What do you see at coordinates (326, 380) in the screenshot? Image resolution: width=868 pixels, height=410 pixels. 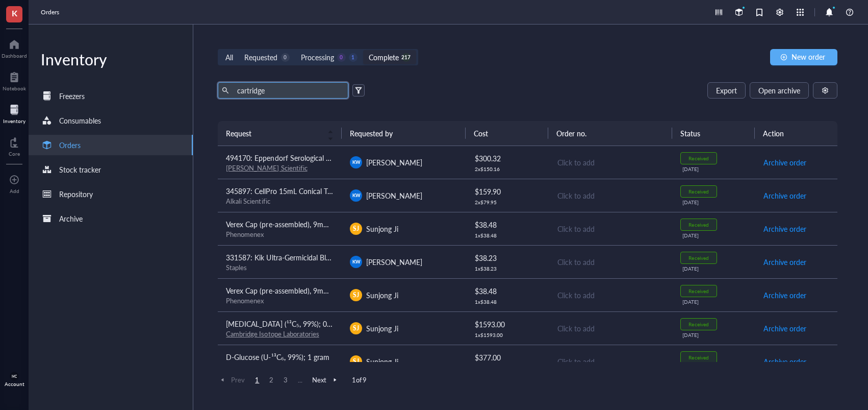 I see `span: Next` at bounding box center [326, 380].